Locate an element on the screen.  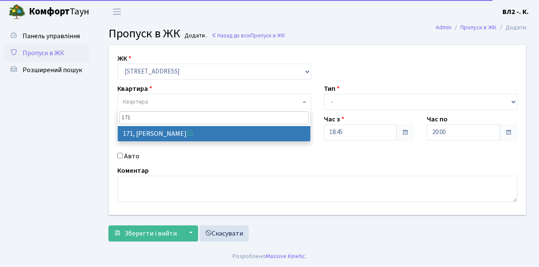
img: logo.png is located at coordinates (17, 12).